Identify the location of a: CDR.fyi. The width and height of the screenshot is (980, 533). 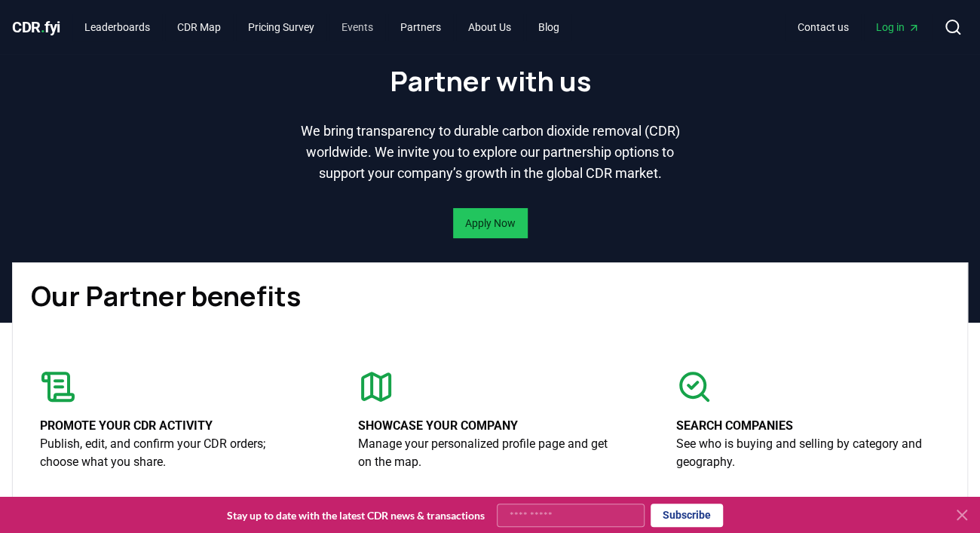
(36, 27).